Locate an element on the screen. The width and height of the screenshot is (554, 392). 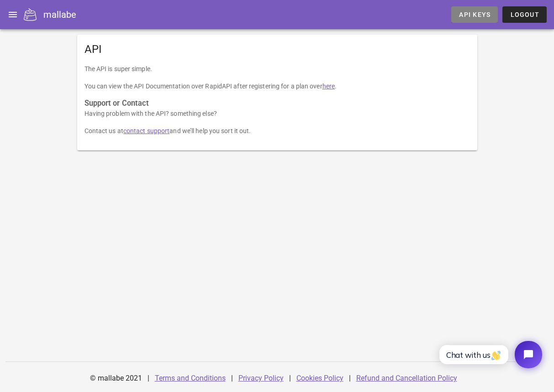
h3: Support or Contact is located at coordinates (277, 104).